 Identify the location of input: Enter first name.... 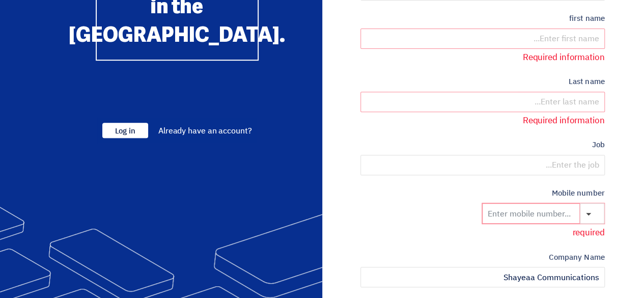
(483, 39).